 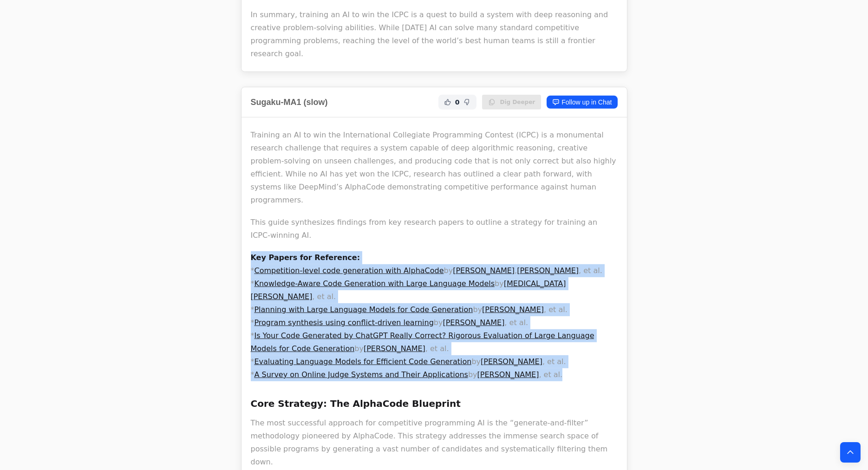 What do you see at coordinates (435, 229) in the screenshot?
I see `p: This guide synthesizes findings from key research papers to outline a strategy for training an IC...` at bounding box center [435, 229].